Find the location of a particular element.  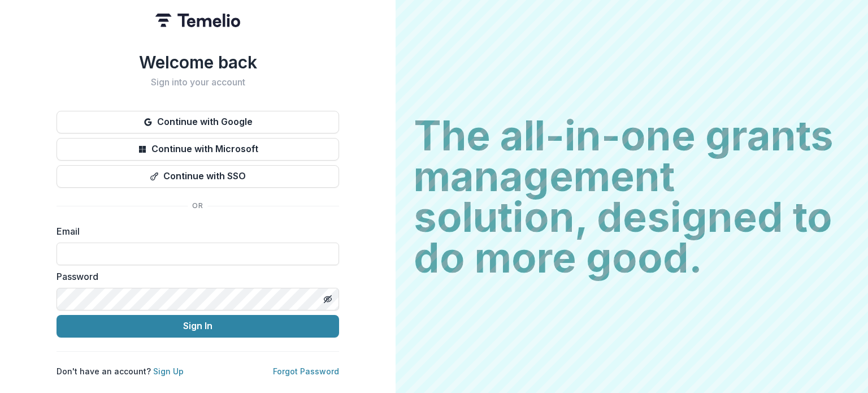

label: Password is located at coordinates (195, 277).